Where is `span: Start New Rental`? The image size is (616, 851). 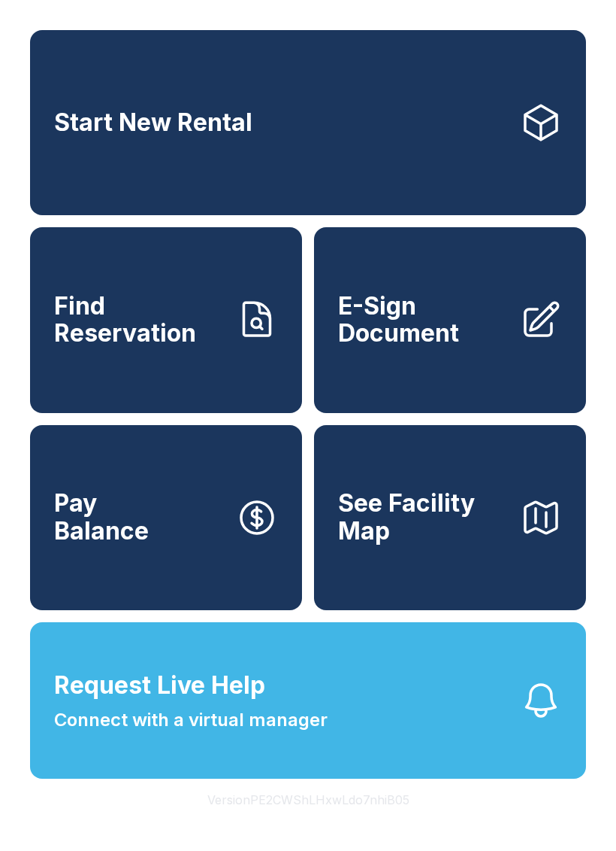
span: Start New Rental is located at coordinates (154, 123).